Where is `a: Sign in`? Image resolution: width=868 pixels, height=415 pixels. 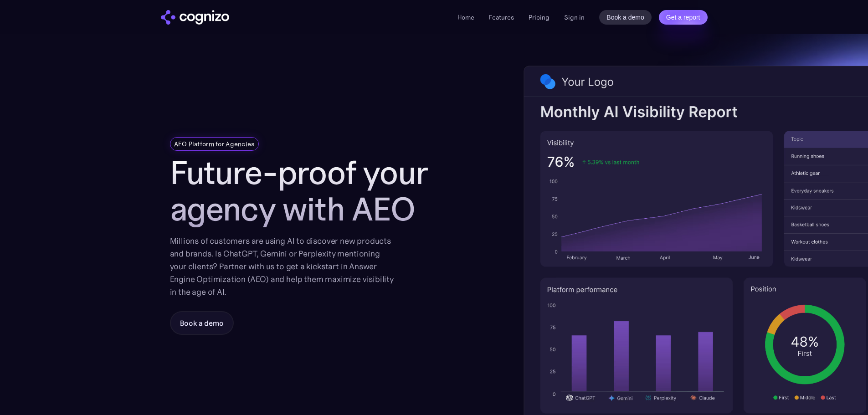
a: Sign in is located at coordinates (574, 17).